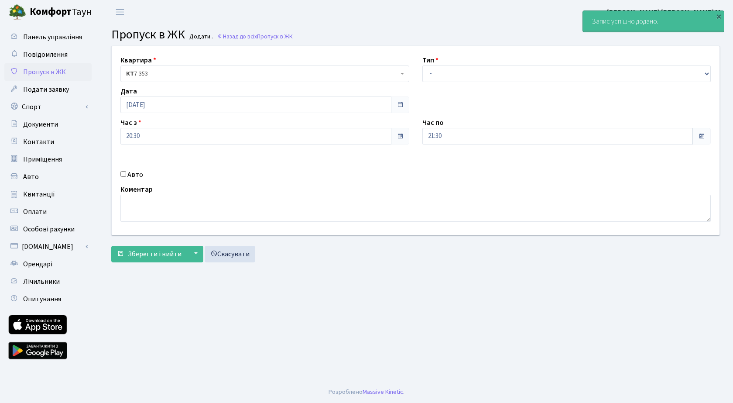  I want to click on span: Документи, so click(41, 124).